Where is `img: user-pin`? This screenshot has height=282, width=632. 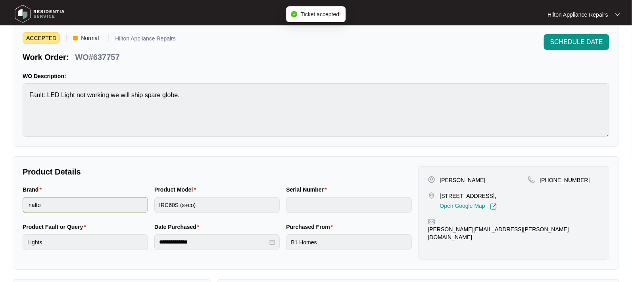 img: user-pin is located at coordinates (432, 180).